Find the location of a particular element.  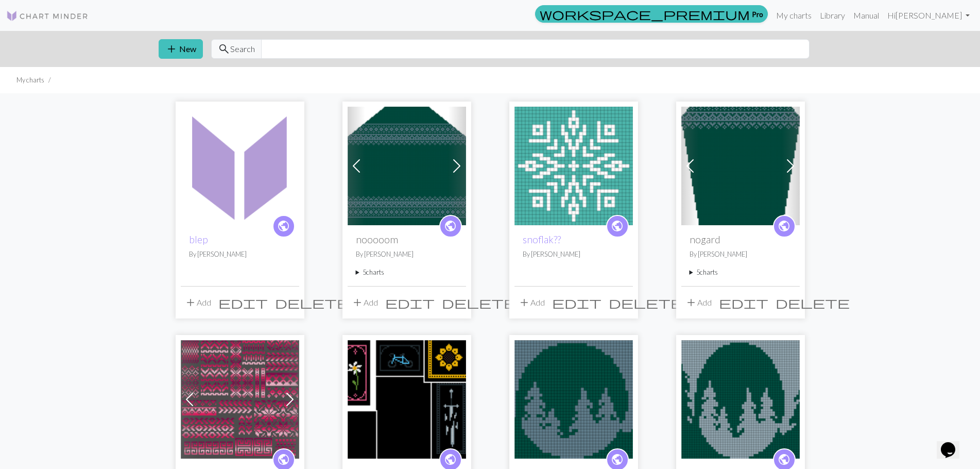

a: My charts is located at coordinates (793, 15).